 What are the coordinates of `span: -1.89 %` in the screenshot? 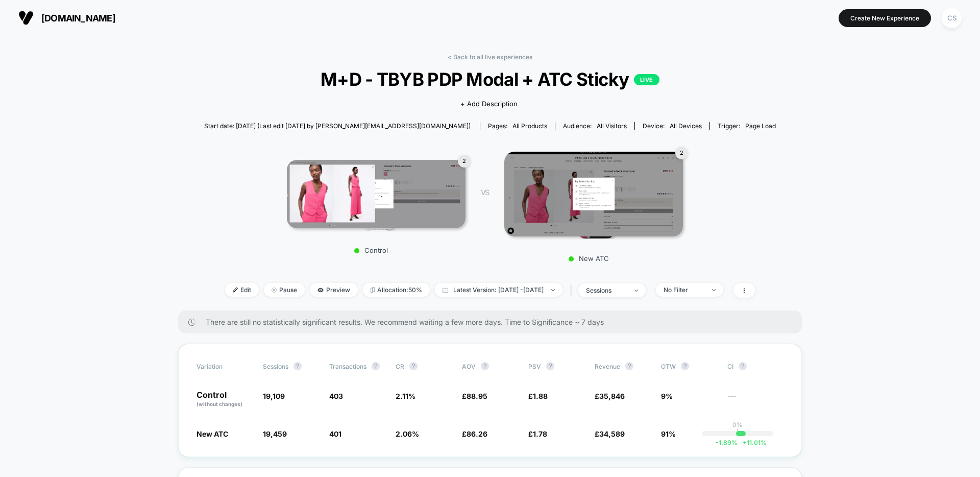 It's located at (726, 442).